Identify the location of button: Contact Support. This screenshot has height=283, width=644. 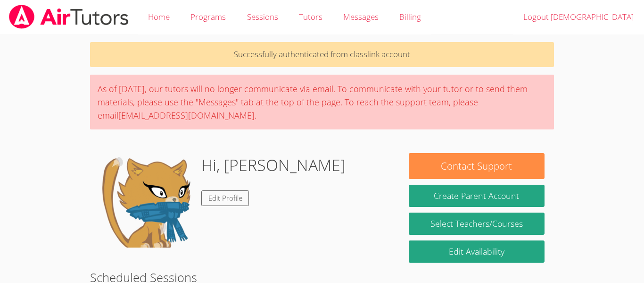
(477, 166).